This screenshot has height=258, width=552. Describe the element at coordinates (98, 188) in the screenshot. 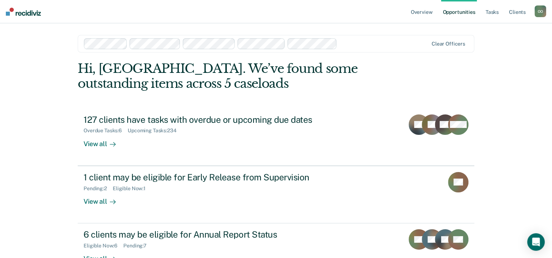

I see `div: Pending : 2` at that location.